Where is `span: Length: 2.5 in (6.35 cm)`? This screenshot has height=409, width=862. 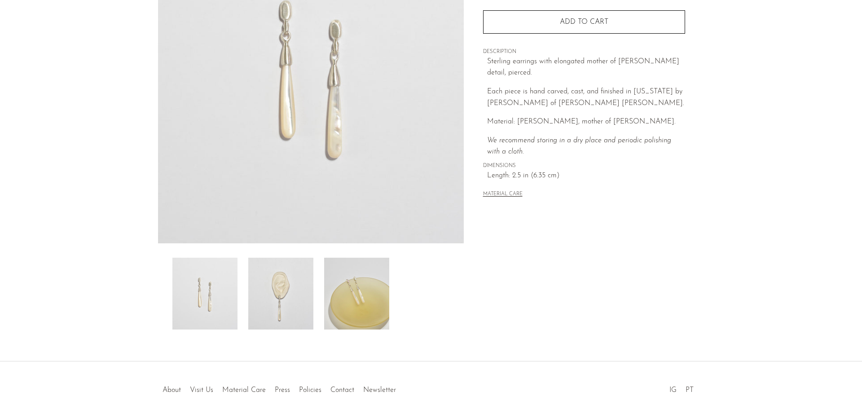 span: Length: 2.5 in (6.35 cm) is located at coordinates (586, 176).